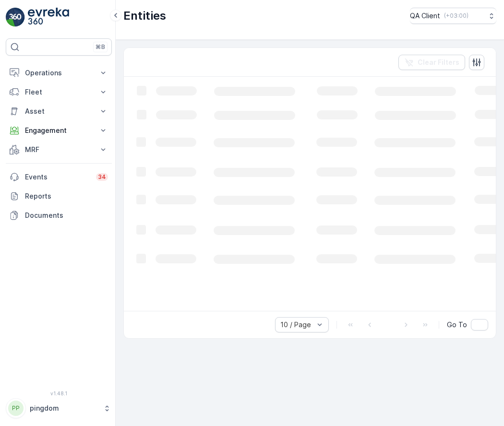  What do you see at coordinates (59, 150) in the screenshot?
I see `p: MRF` at bounding box center [59, 150].